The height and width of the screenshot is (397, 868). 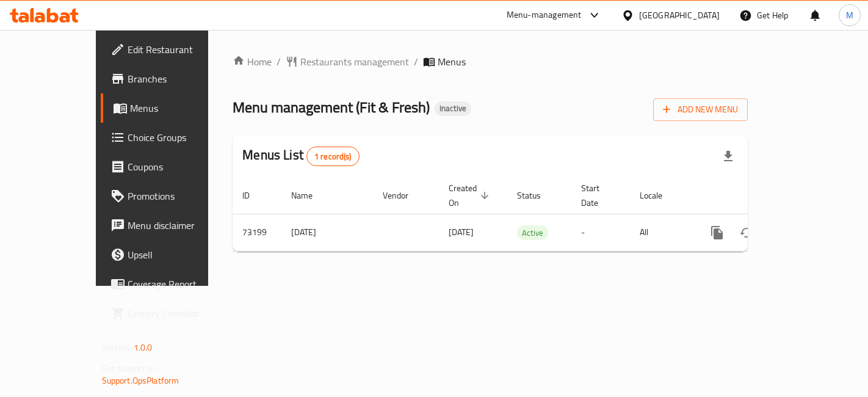 What do you see at coordinates (532, 233) in the screenshot?
I see `span: Active` at bounding box center [532, 233].